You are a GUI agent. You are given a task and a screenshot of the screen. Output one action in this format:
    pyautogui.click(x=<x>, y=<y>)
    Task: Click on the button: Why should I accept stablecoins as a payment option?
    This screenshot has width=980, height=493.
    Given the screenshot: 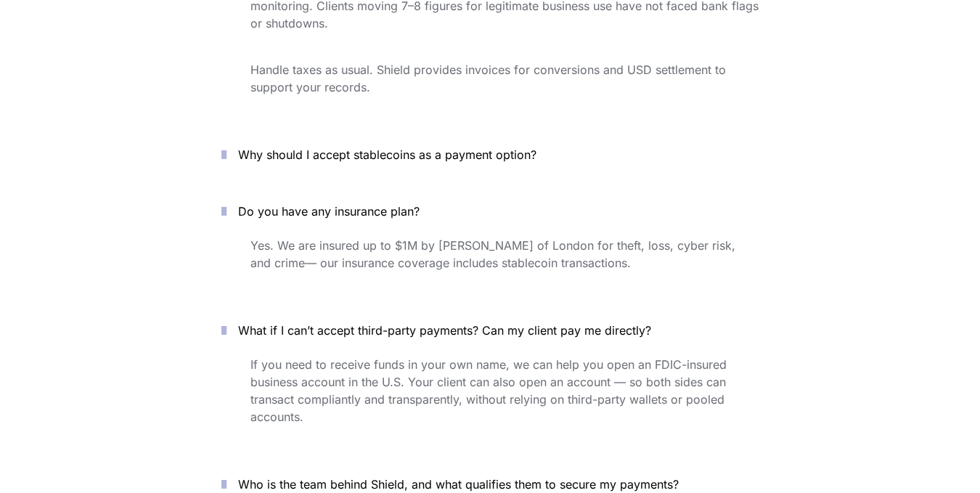 What is the action you would take?
    pyautogui.click(x=490, y=155)
    